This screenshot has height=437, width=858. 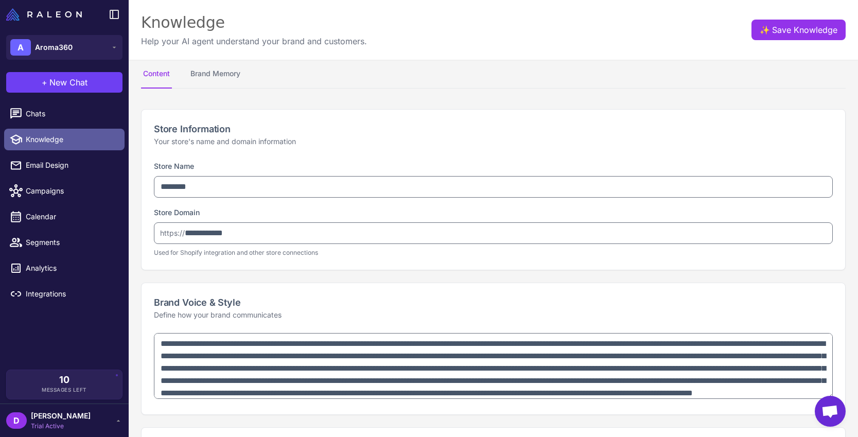 I want to click on a: Segments, so click(x=64, y=242).